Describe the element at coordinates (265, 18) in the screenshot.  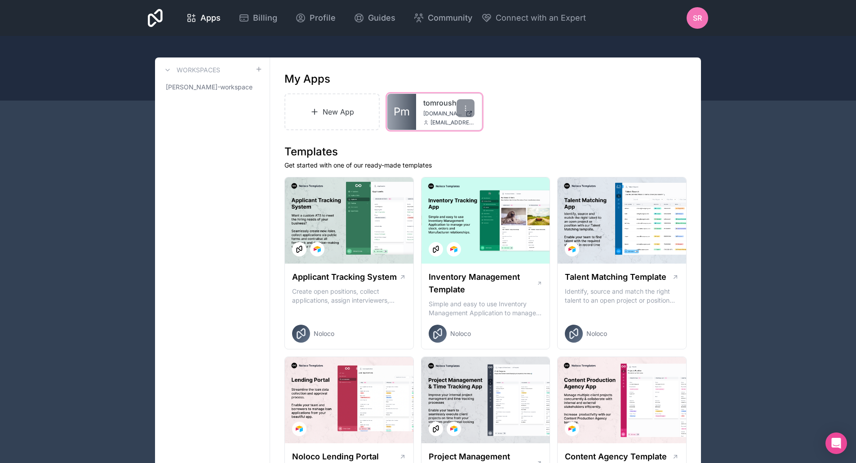
I see `span: Billing` at that location.